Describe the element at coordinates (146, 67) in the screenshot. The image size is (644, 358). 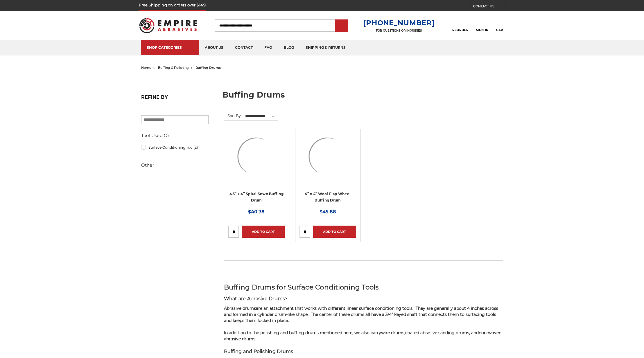
I see `a: home` at that location.